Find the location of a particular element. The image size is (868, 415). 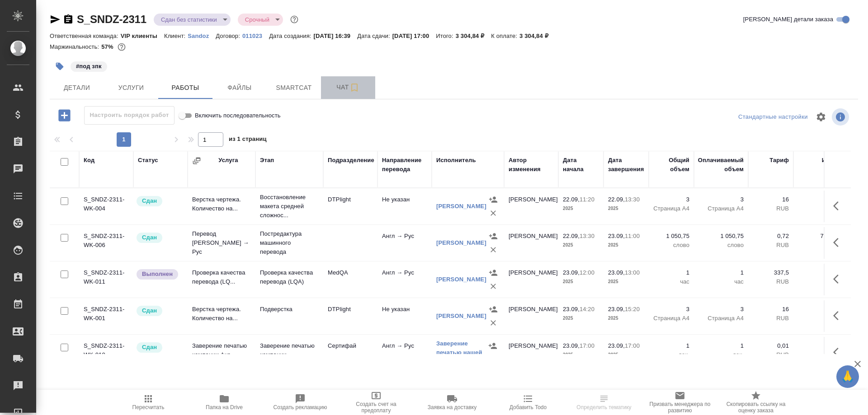

td: Англ → Рус is located at coordinates (405, 279).